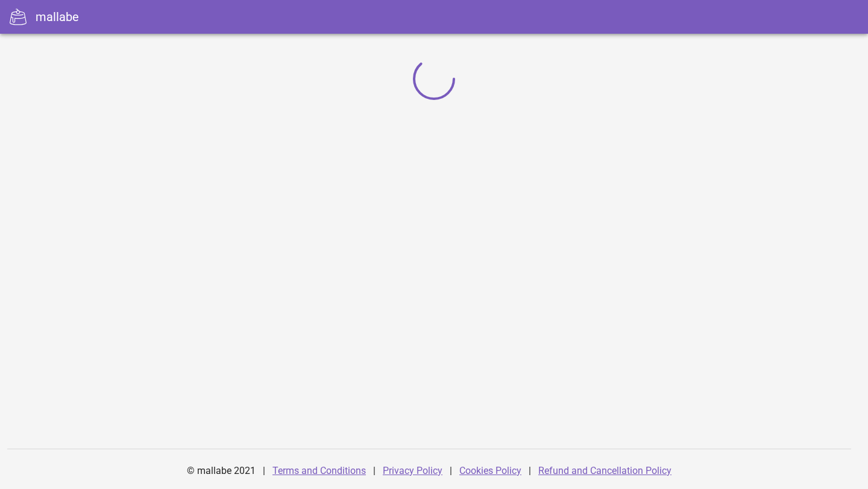 The width and height of the screenshot is (868, 489). Describe the element at coordinates (319, 471) in the screenshot. I see `a: Terms and Conditions` at that location.